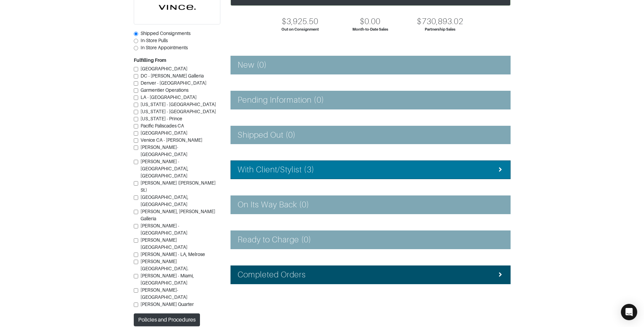 This screenshot has height=327, width=644. What do you see at coordinates (630, 312) in the screenshot?
I see `div: Open Intercom Messenger` at bounding box center [630, 312].